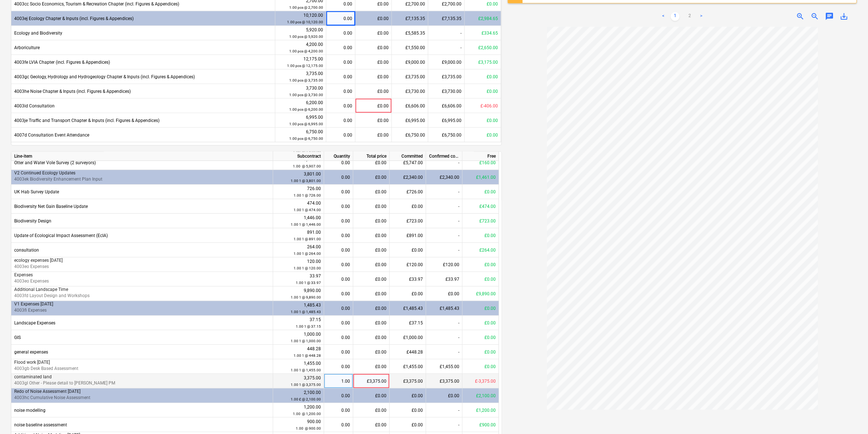 This screenshot has width=868, height=434. What do you see at coordinates (298, 221) in the screenshot?
I see `div: 1,446.00` at bounding box center [298, 221].